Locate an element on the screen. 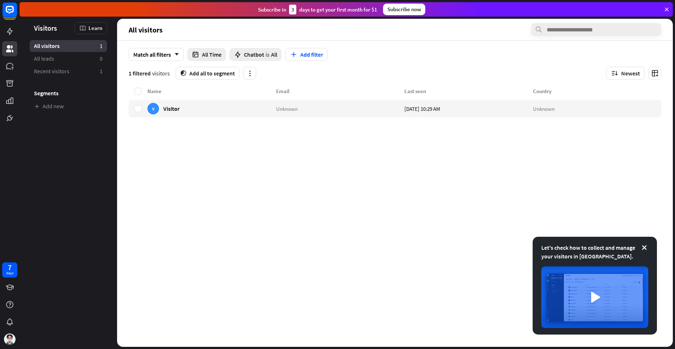  span: Chatbot is located at coordinates (254, 55).